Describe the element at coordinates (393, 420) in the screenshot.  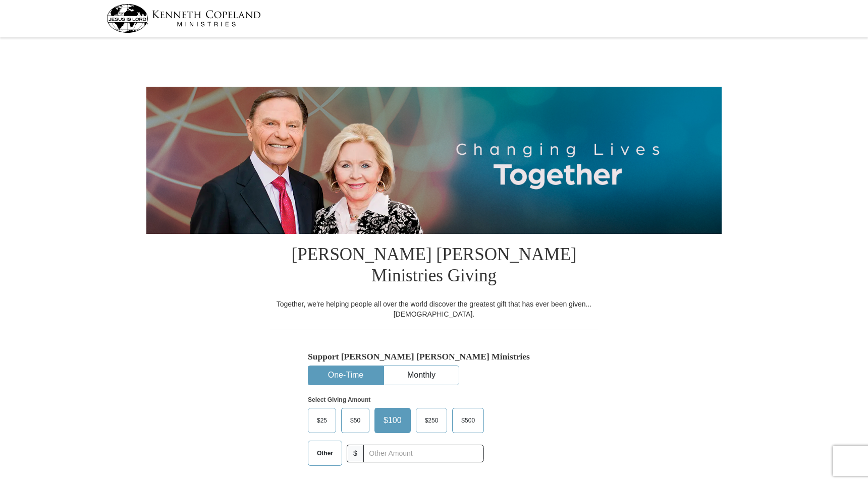
I see `span: $100` at that location.